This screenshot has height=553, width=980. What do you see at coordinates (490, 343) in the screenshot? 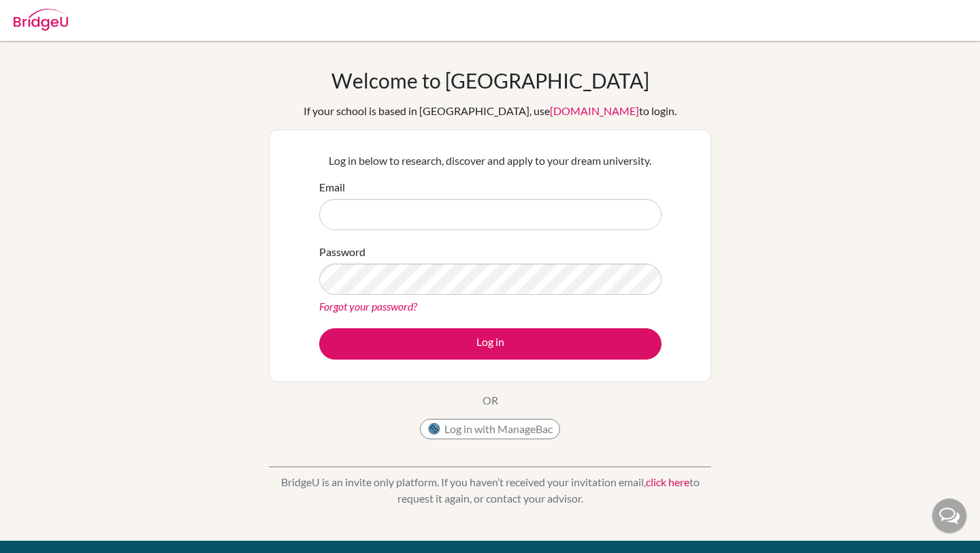
I see `button: Log in` at bounding box center [490, 343].